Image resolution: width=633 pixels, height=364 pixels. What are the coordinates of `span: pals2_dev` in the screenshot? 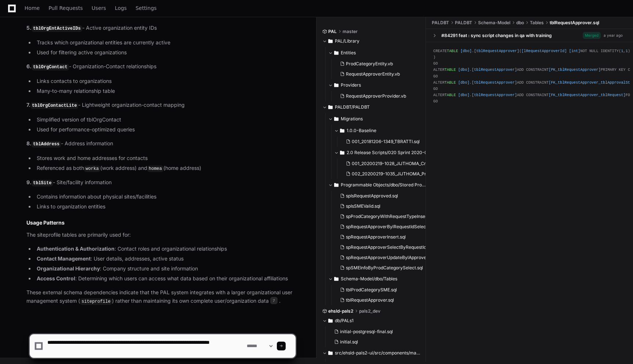 It's located at (370, 311).